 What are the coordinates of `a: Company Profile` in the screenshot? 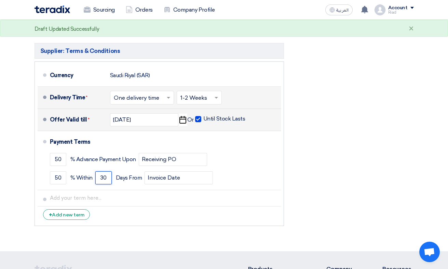 It's located at (189, 10).